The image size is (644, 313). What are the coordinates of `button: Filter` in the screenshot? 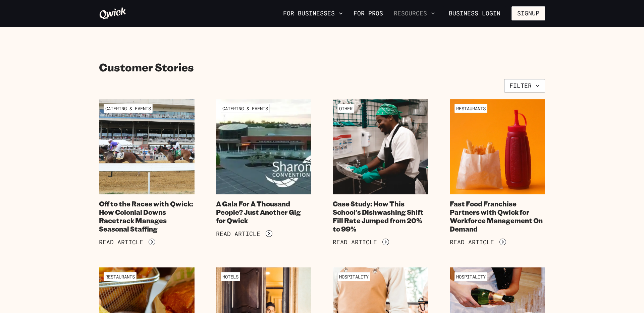 It's located at (525, 86).